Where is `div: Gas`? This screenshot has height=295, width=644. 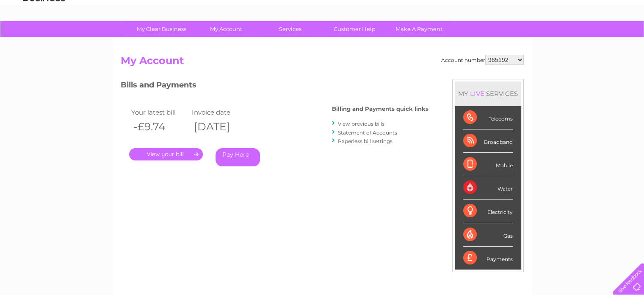
div: Gas is located at coordinates (488, 234).